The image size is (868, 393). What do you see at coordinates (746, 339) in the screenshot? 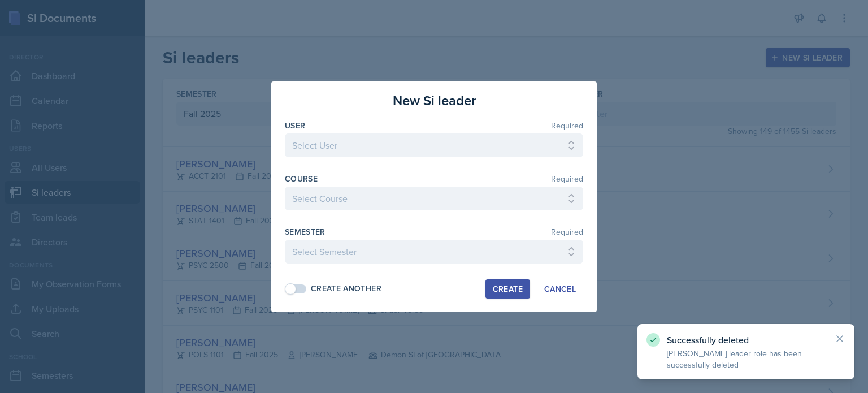
I see `p: Successfully deleted` at bounding box center [746, 339].